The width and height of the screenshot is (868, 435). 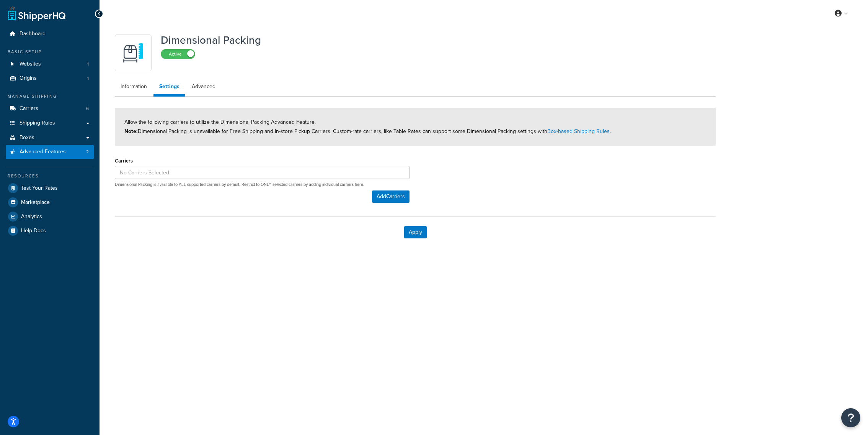 What do you see at coordinates (50, 123) in the screenshot?
I see `li: Shipping Rules` at bounding box center [50, 123].